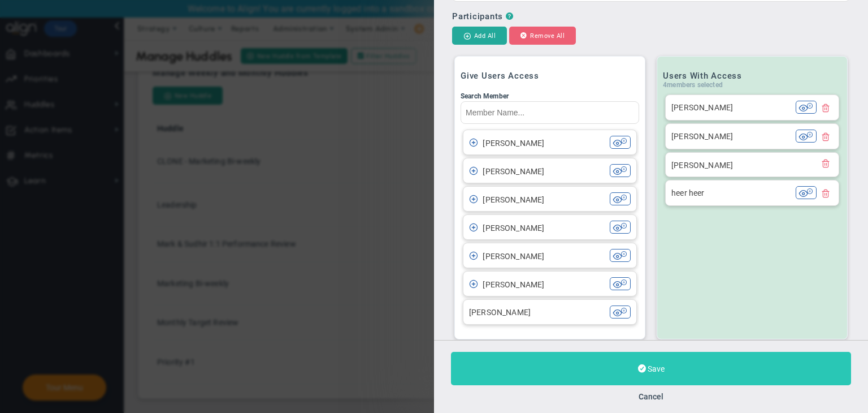 The height and width of the screenshot is (413, 868). Describe the element at coordinates (479, 36) in the screenshot. I see `button: Add All` at that location.